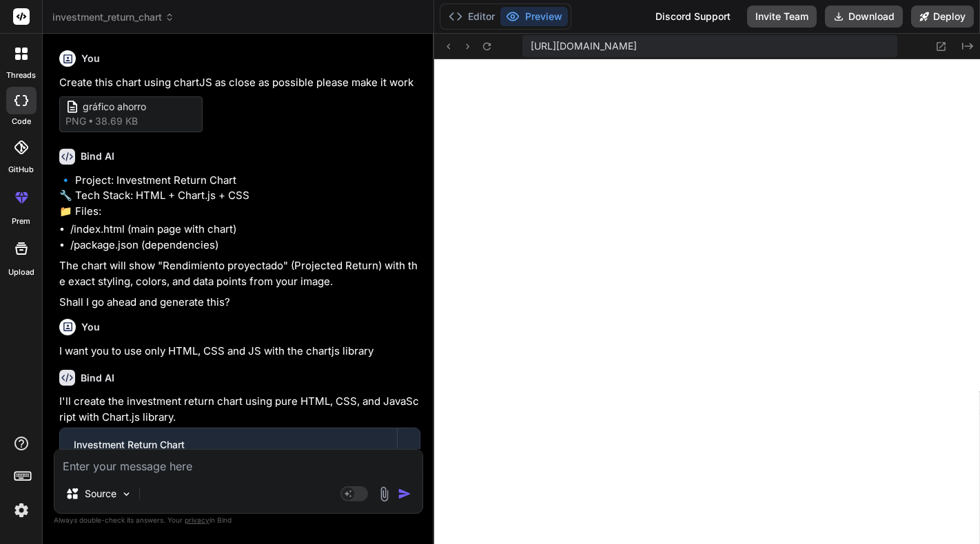 The width and height of the screenshot is (980, 544). I want to click on button: Deploy, so click(942, 17).